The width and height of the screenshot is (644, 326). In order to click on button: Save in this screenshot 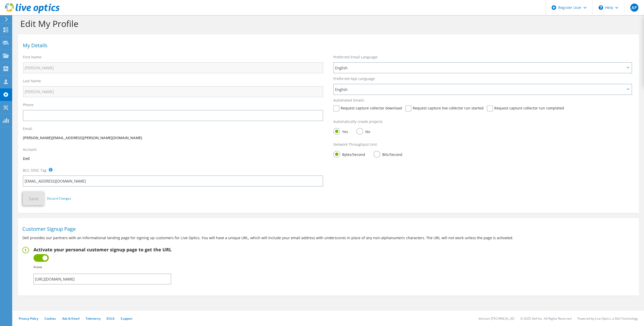, I will do `click(34, 199)`.